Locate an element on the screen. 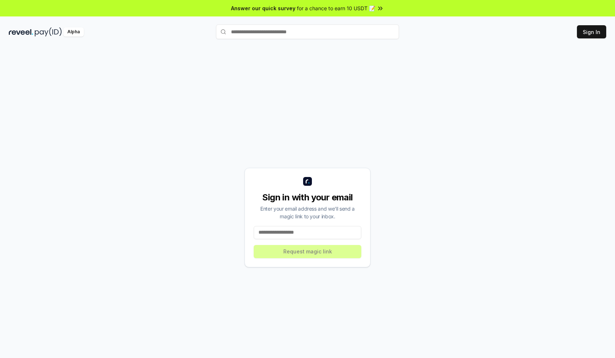  div: Sign in with your email is located at coordinates (308, 198).